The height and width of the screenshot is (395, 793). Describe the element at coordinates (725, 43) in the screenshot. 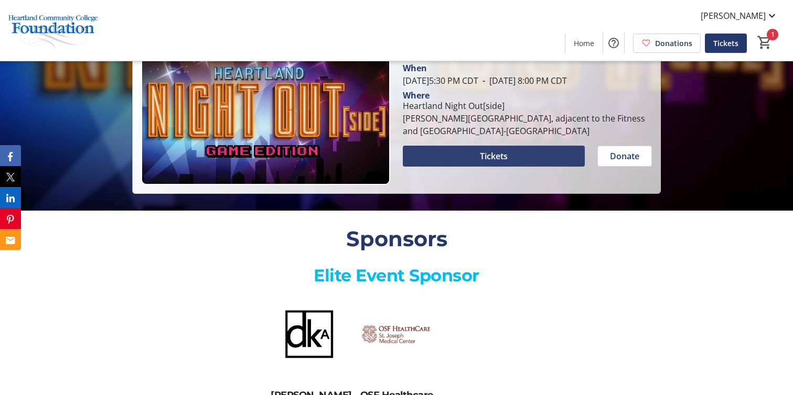

I see `a: Tickets` at that location.